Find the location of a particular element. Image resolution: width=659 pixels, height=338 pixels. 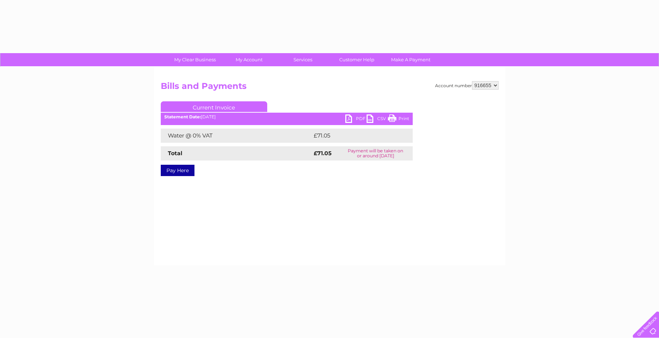

a: Customer Help is located at coordinates (357, 60).